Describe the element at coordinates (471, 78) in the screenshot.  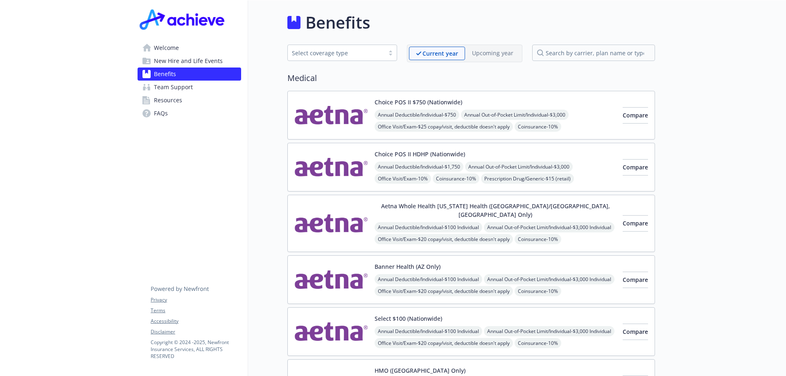
I see `h2: Medical` at that location.